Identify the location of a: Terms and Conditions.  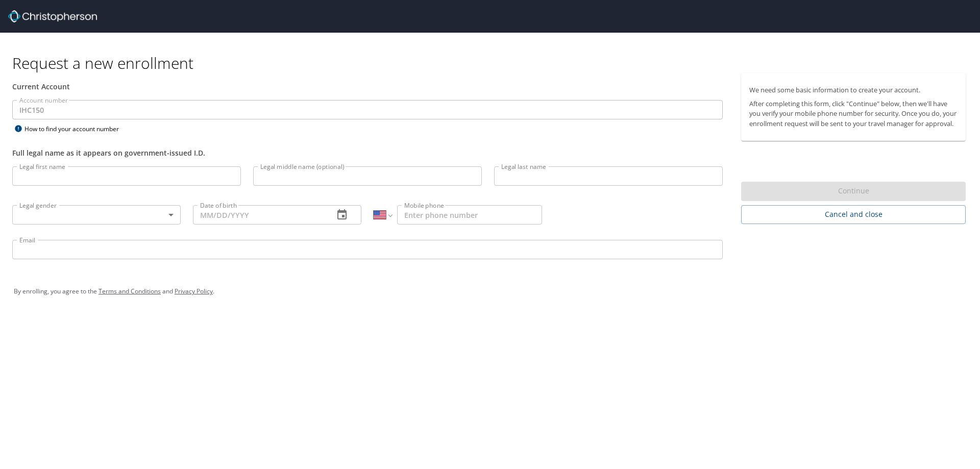
(129, 291).